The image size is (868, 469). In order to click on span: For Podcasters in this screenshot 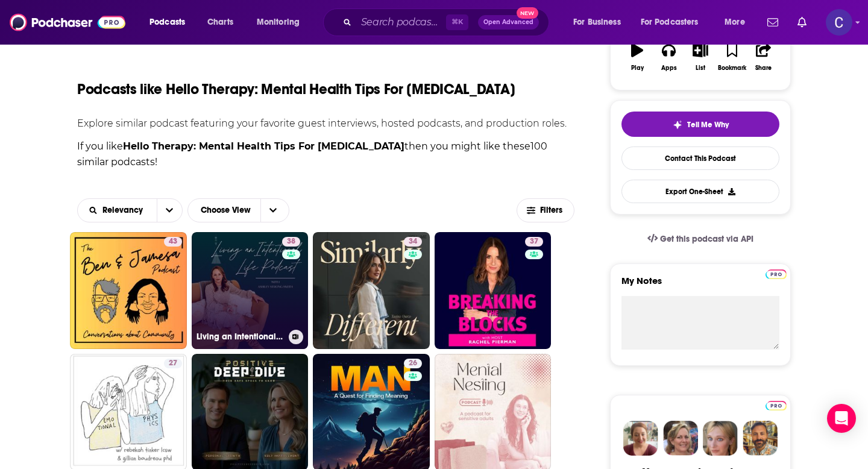, I will do `click(669, 23)`.